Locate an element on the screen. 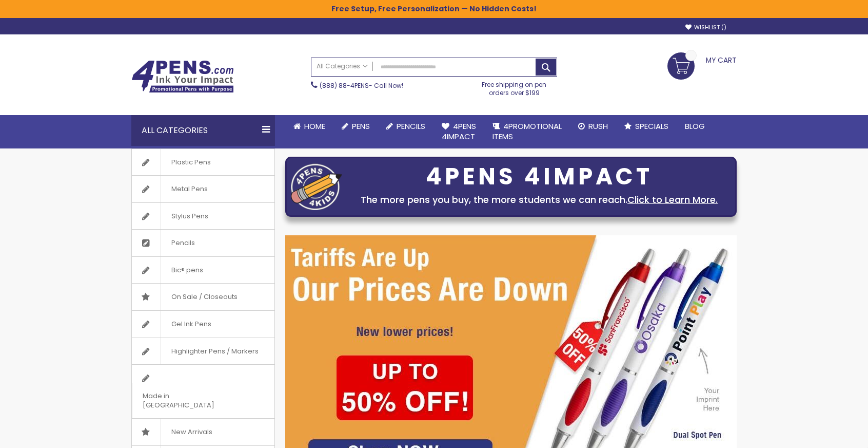  span: Gel Ink Pens is located at coordinates (191, 324).